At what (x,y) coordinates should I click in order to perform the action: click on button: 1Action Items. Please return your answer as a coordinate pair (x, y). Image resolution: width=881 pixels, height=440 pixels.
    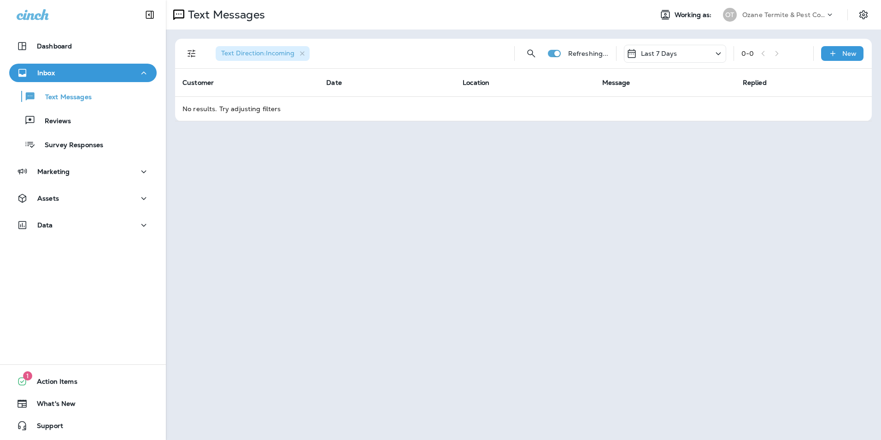
    Looking at the image, I should click on (83, 381).